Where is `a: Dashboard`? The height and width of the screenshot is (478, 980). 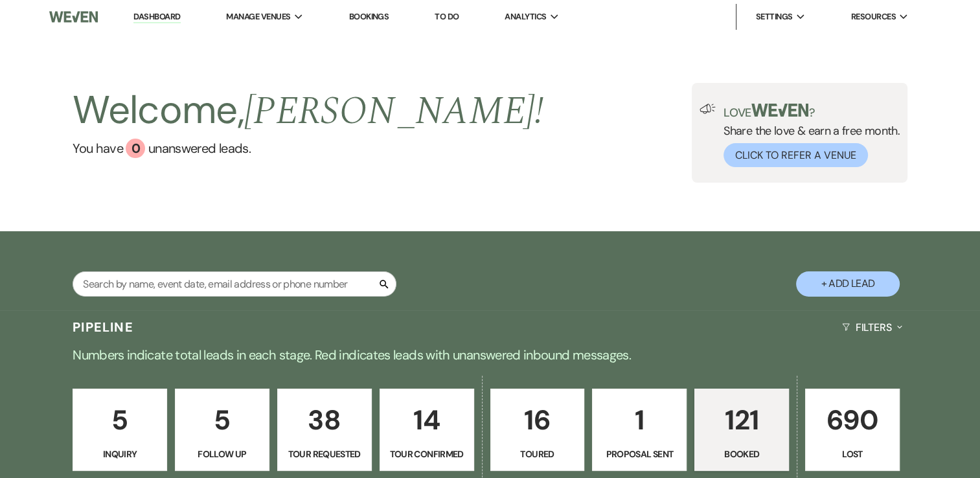
a: Dashboard is located at coordinates (157, 16).